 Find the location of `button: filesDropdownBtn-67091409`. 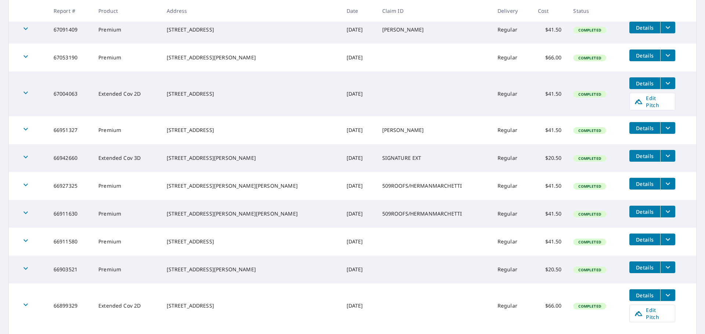

button: filesDropdownBtn-67091409 is located at coordinates (667, 28).